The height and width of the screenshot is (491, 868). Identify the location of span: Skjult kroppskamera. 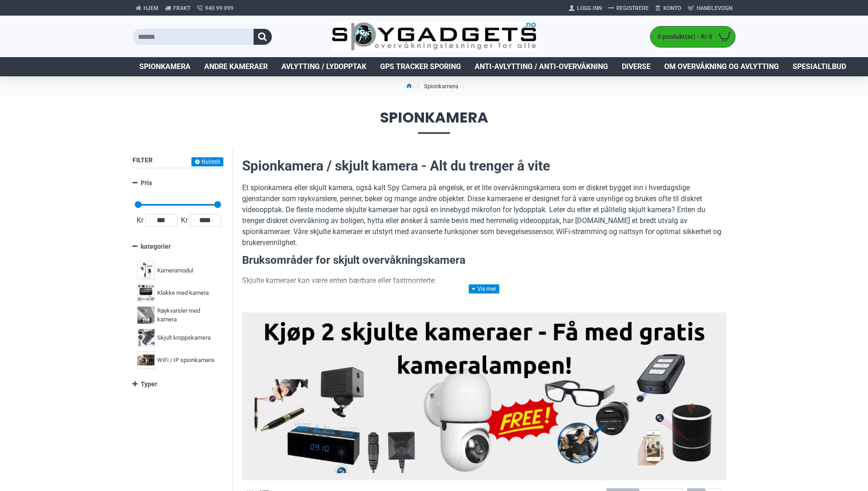
(184, 337).